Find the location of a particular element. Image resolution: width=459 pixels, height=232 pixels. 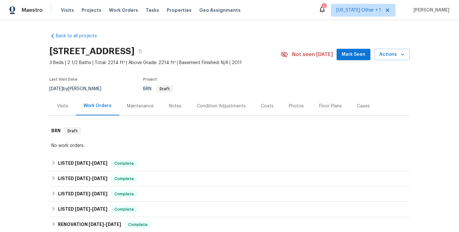

span: Projects is located at coordinates (91, 10).